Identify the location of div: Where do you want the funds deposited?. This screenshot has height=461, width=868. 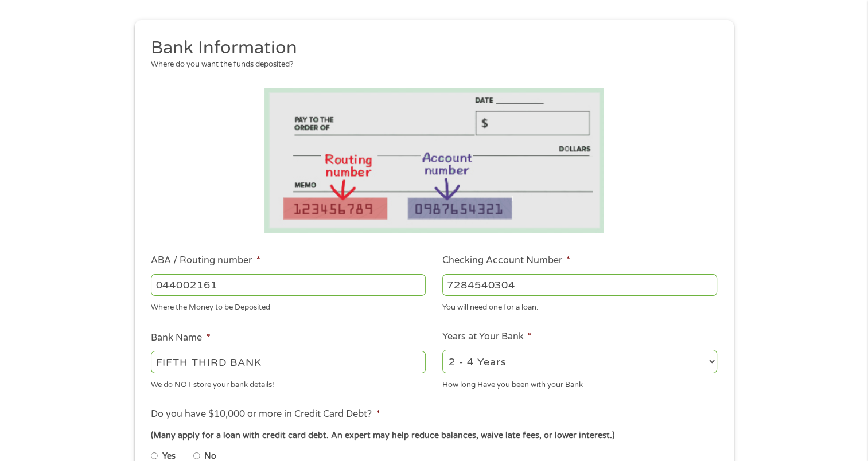
(430, 65).